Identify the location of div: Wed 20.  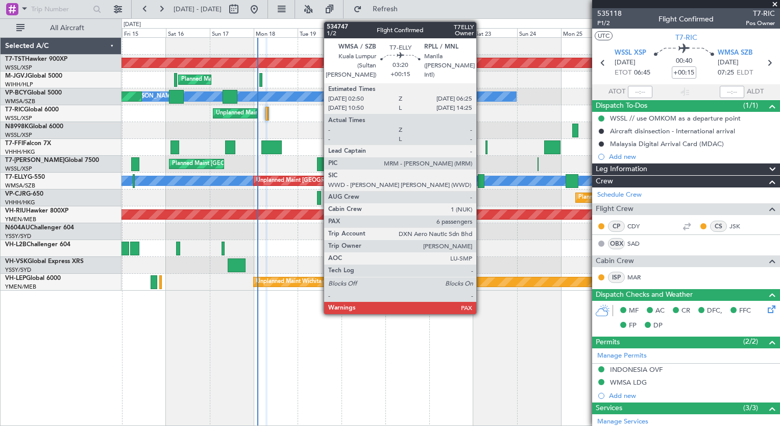
(364, 33).